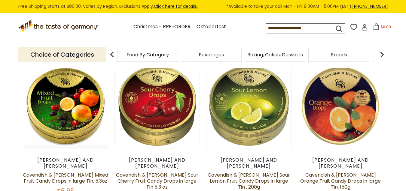  I want to click on img: next arrow, so click(382, 55).